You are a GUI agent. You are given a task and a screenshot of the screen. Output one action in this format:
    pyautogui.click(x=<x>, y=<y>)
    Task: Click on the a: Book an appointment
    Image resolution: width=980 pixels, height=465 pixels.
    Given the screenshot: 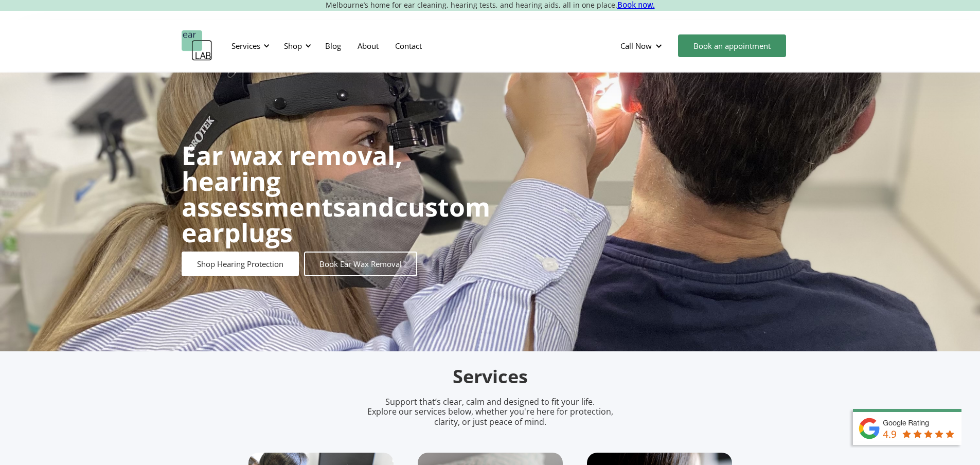 What is the action you would take?
    pyautogui.click(x=732, y=46)
    